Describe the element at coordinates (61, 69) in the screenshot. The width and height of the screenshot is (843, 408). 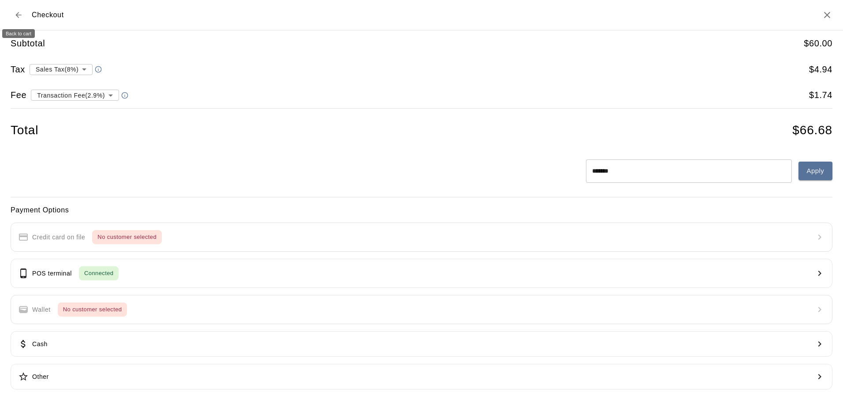
I see `div: Sales Tax ( 8 %)` at that location.